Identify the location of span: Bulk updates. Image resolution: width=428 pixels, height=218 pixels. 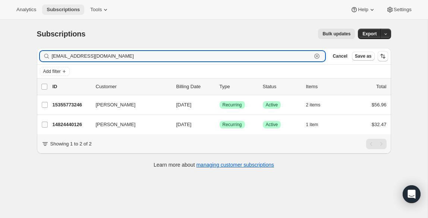
(336, 34).